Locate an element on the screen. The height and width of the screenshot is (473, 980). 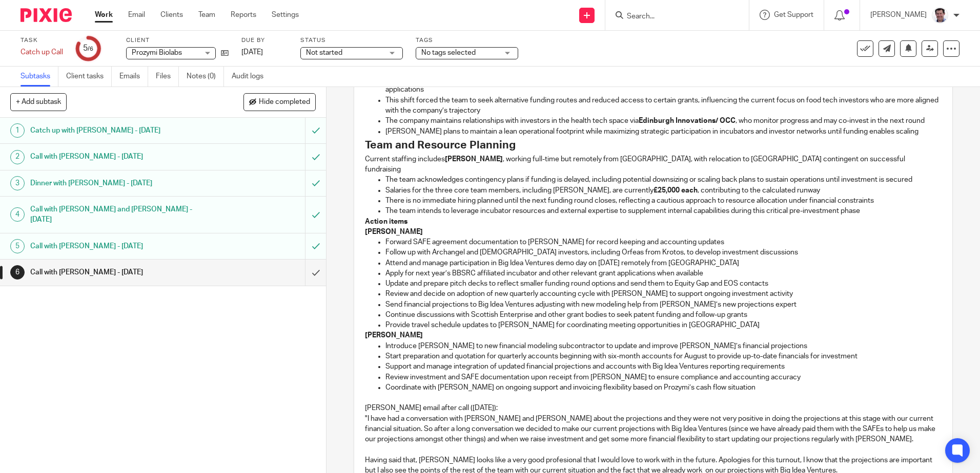
p: Update and prepare pitch decks to reflect smaller funding round options and send them to Equity G... is located at coordinates (664, 284).